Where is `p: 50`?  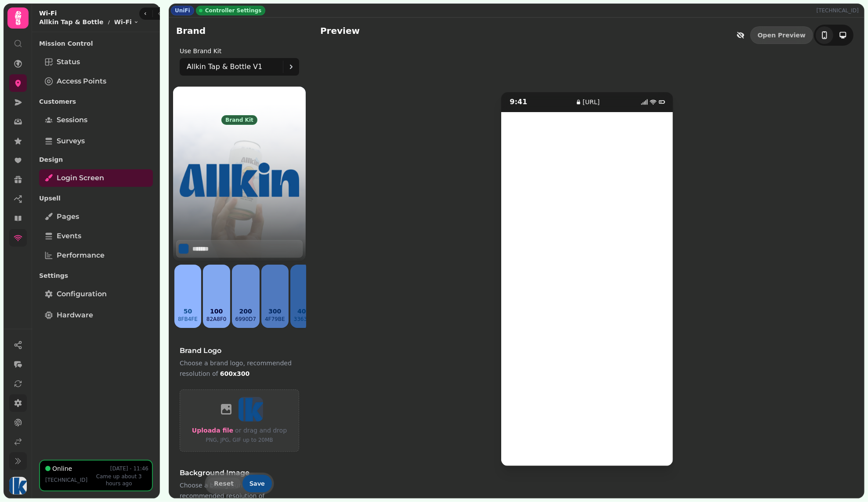 p: 50 is located at coordinates (187, 311).